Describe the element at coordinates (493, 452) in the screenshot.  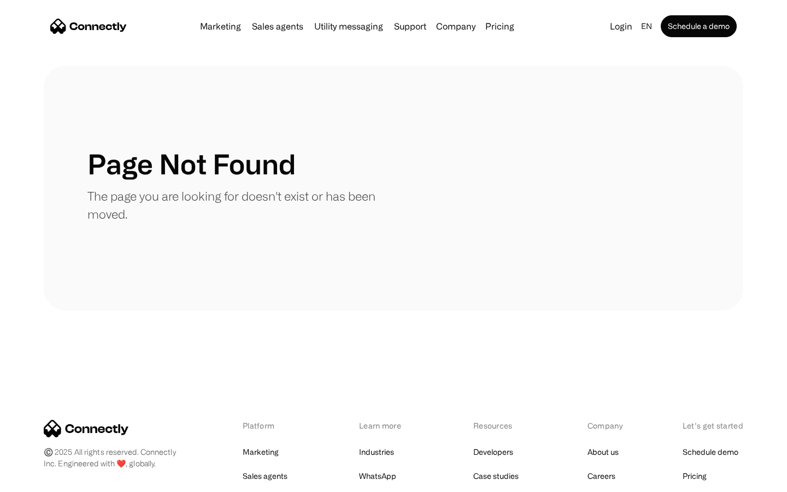
I see `a: Developers` at that location.